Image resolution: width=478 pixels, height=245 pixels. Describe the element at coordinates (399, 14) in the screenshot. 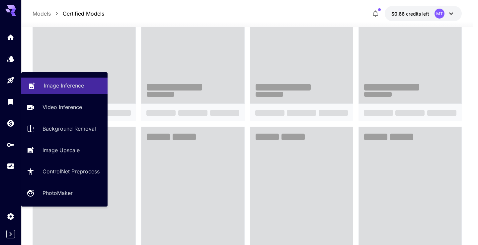

I see `span: $0.66` at that location.